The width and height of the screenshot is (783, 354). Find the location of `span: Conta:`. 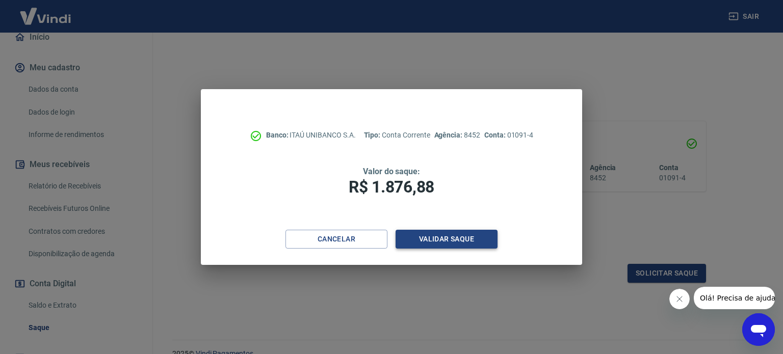

span: Conta: is located at coordinates (496, 135).